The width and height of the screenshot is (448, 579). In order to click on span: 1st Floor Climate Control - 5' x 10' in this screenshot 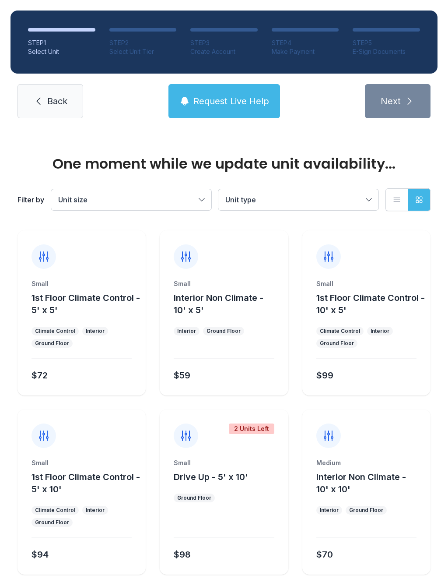, I will do `click(86, 483)`.